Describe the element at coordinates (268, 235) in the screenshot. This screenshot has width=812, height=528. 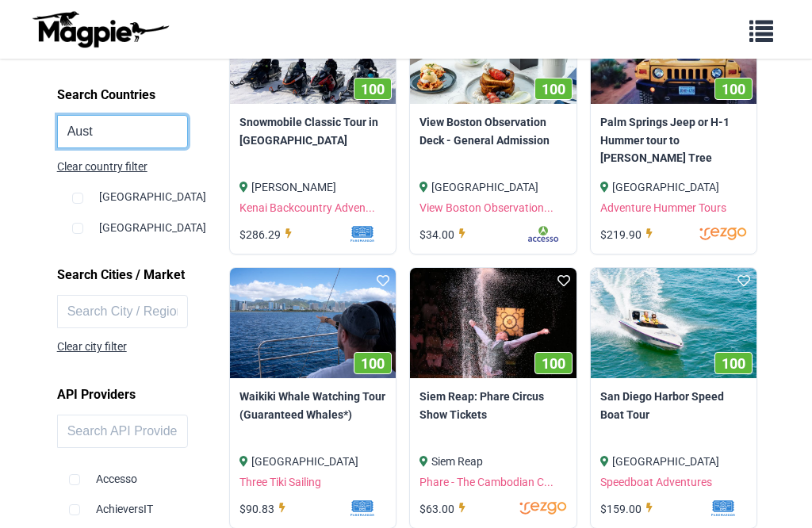
I see `div: $286.29` at that location.